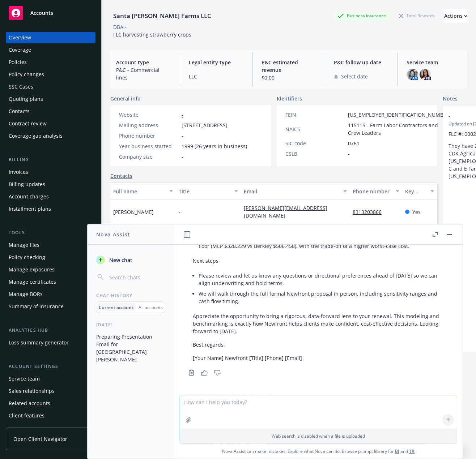  What do you see at coordinates (315, 115) in the screenshot?
I see `div: FEIN` at bounding box center [315, 115].